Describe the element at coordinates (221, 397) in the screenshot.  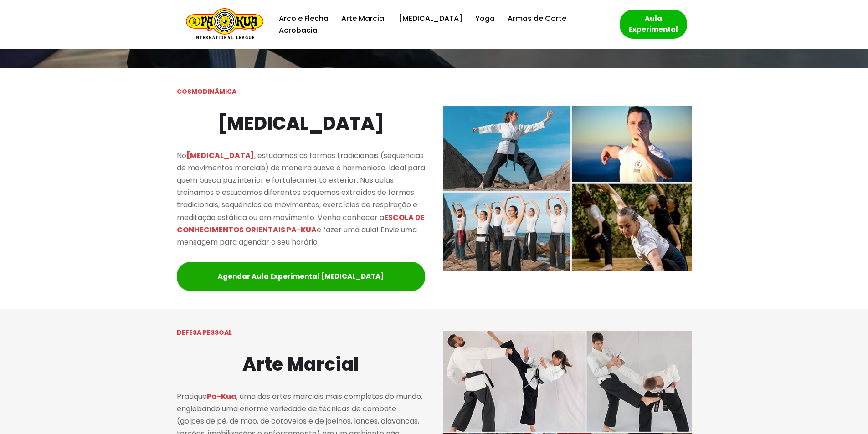
I see `mark: Pa-Kua` at that location.